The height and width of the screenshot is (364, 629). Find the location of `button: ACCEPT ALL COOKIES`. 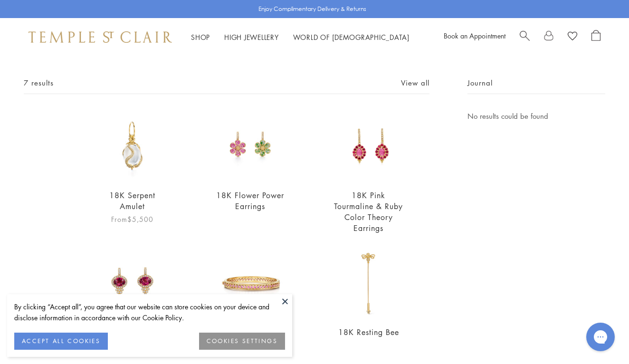

button: ACCEPT ALL COOKIES is located at coordinates (61, 341).